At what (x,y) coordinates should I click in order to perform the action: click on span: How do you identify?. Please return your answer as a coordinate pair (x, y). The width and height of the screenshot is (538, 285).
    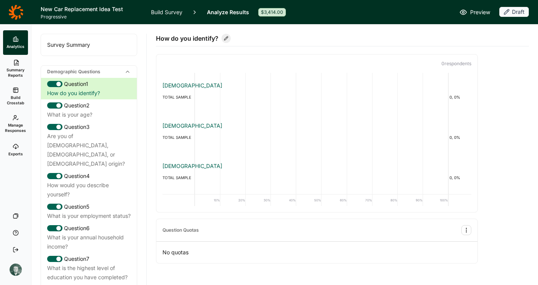
    Looking at the image, I should click on (187, 38).